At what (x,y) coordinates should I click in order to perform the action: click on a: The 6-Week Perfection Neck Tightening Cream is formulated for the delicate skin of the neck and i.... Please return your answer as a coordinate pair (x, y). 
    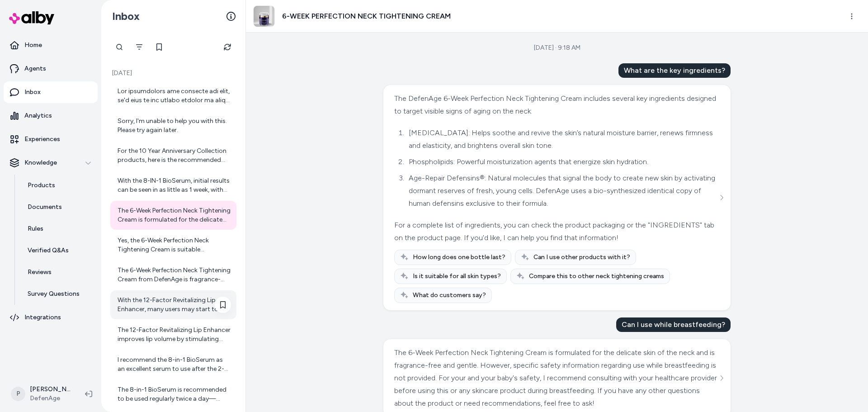
    Looking at the image, I should click on (173, 215).